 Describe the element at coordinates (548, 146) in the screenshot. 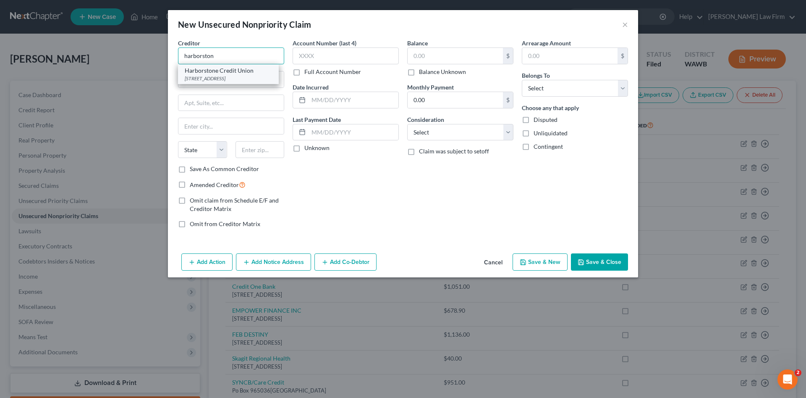

I see `span: Contingent` at that location.